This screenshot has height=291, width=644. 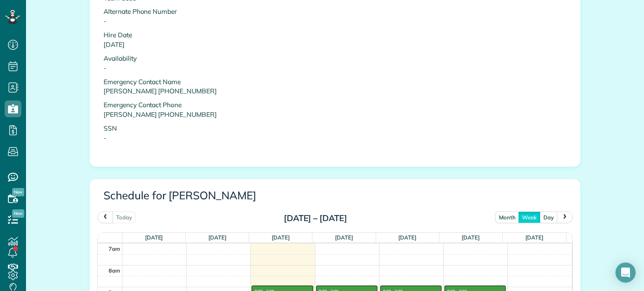 What do you see at coordinates (105, 217) in the screenshot?
I see `button: prev` at bounding box center [105, 217].